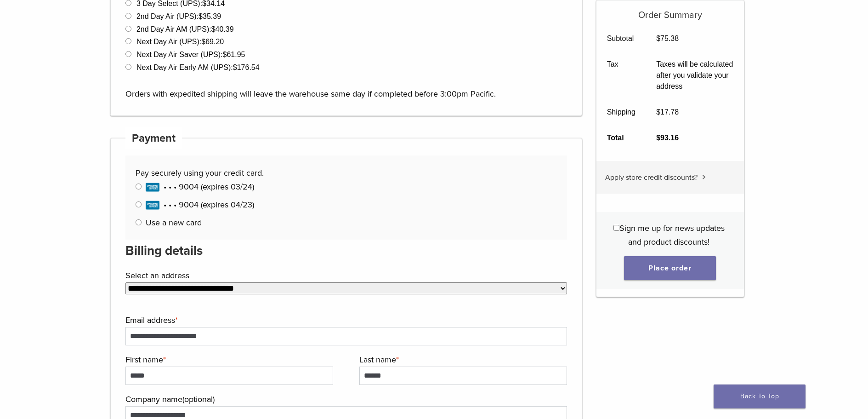 This screenshot has height=419, width=868. What do you see at coordinates (234, 54) in the screenshot?
I see `bdi: 61.95` at bounding box center [234, 54].